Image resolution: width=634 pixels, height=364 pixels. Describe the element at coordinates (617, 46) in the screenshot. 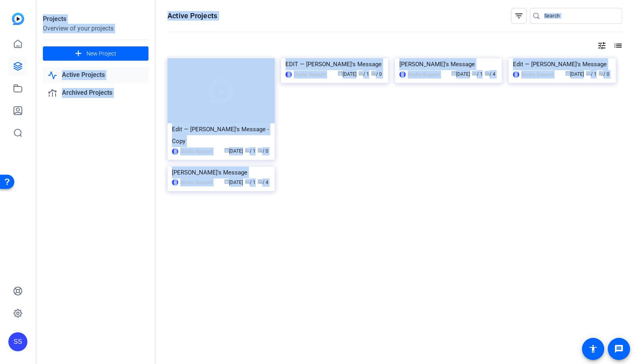

I see `mat-icon: list` at that location.